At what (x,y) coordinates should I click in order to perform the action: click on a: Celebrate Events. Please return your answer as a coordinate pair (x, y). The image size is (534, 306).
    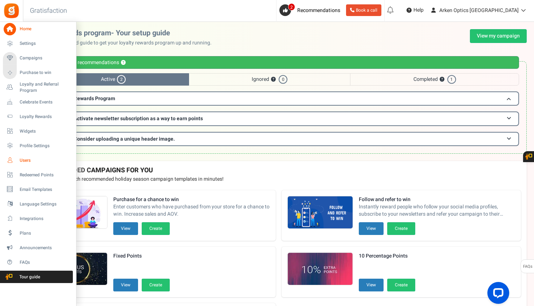
    Looking at the image, I should click on (38, 102).